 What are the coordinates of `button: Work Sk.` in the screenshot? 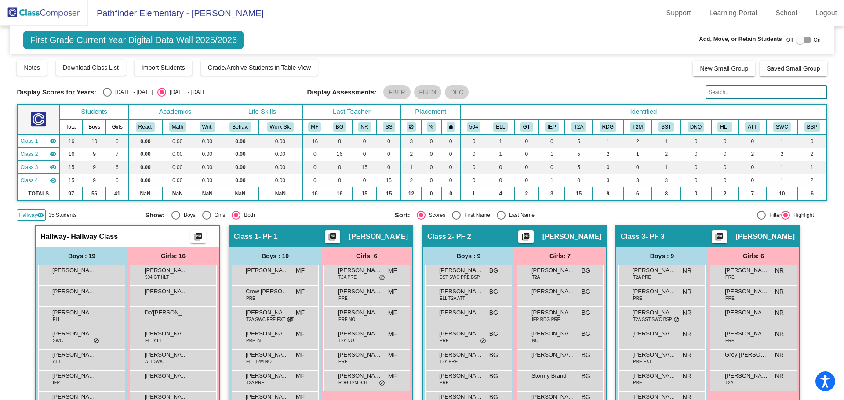 It's located at (280, 127).